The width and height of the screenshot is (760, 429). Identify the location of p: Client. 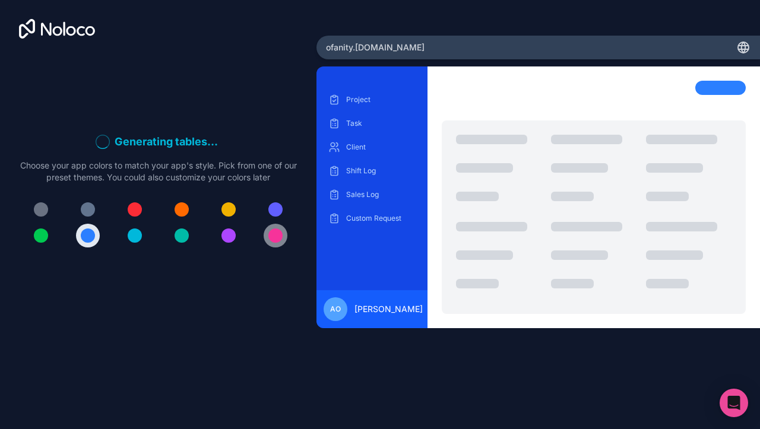
(380, 147).